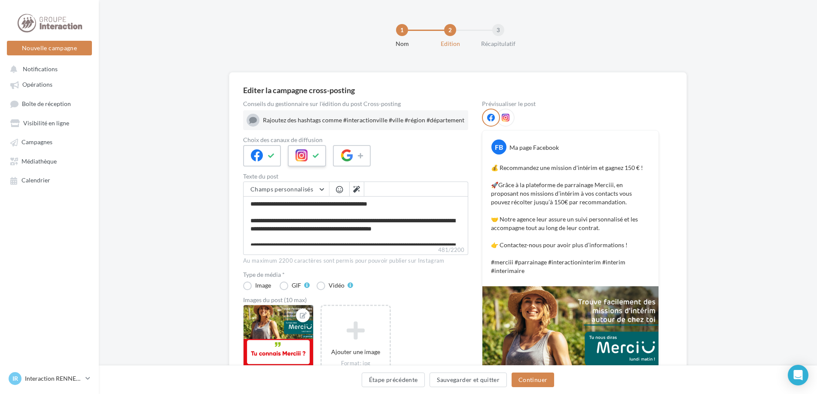 The width and height of the screenshot is (817, 394). I want to click on span: Visibilité en ligne, so click(46, 123).